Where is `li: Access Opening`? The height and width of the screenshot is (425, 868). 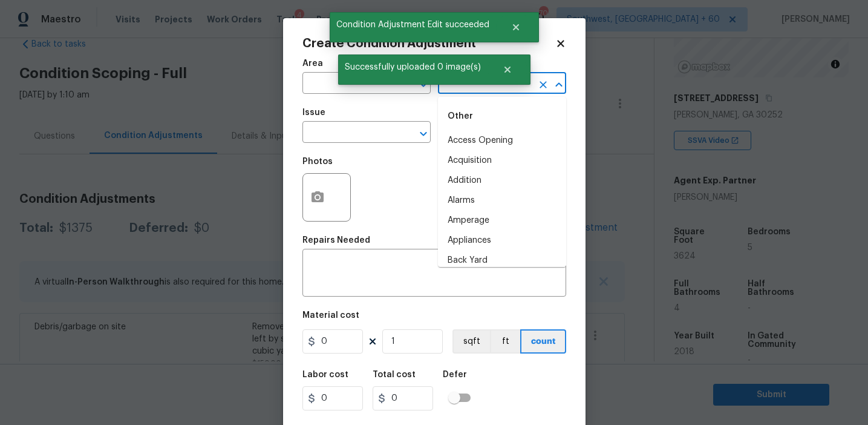 li: Access Opening is located at coordinates (502, 140).